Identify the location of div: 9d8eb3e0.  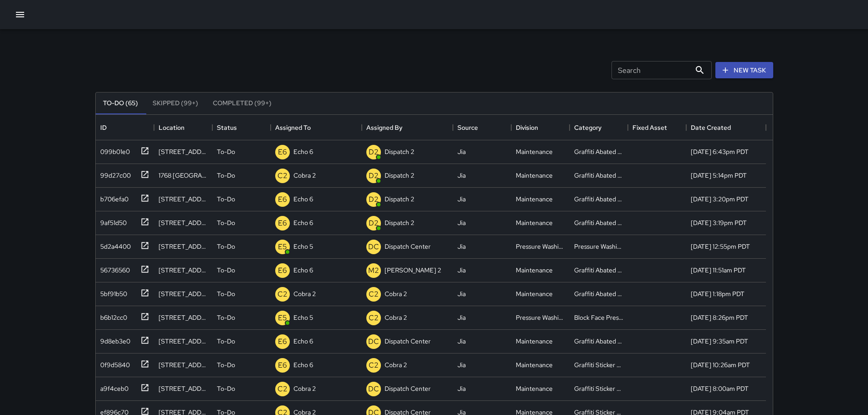
(113, 339).